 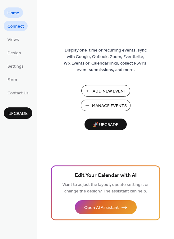 I want to click on button: Upgrade, so click(x=18, y=113).